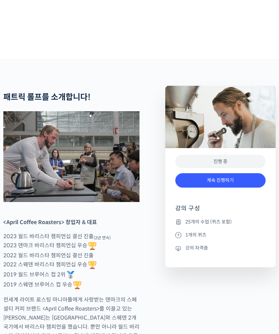  What do you see at coordinates (107, 221) in the screenshot?
I see `a: 설정` at bounding box center [107, 221].